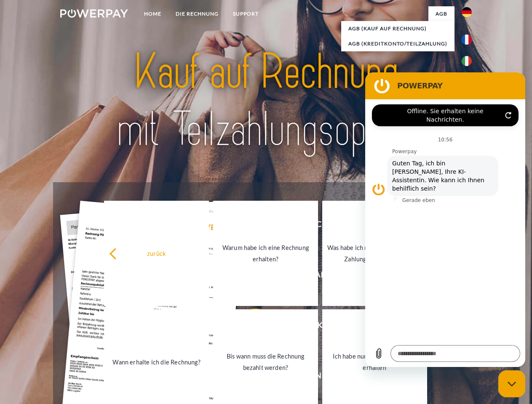  Describe the element at coordinates (375, 254) in the screenshot. I see `a: Was habe ich noch offen, ist meine Zahlung eingegangen?` at that location.